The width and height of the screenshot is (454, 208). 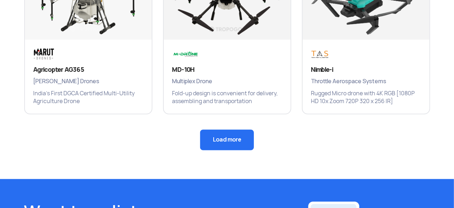 I want to click on p: India’s First DGCA Certified Multi-Utility Agriculture Drone, so click(x=88, y=98).